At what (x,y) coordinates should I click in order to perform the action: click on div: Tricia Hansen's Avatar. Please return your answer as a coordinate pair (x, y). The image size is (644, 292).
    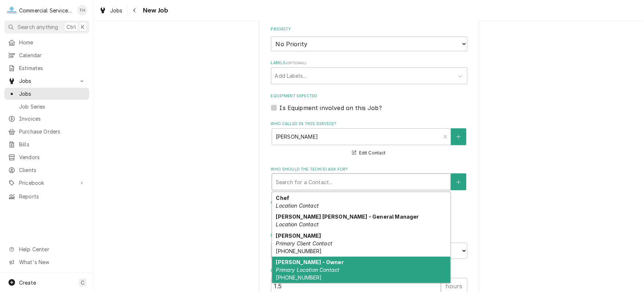
    Looking at the image, I should click on (82, 10).